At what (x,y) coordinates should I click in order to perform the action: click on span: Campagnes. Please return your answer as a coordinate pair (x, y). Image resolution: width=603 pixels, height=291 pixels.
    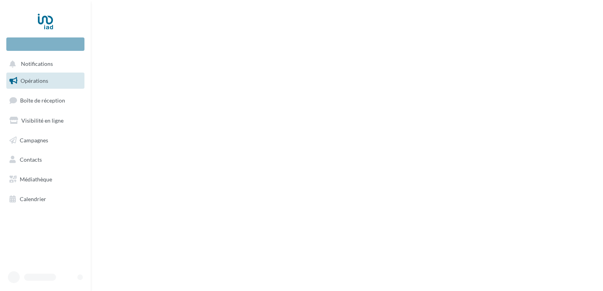
    Looking at the image, I should click on (34, 140).